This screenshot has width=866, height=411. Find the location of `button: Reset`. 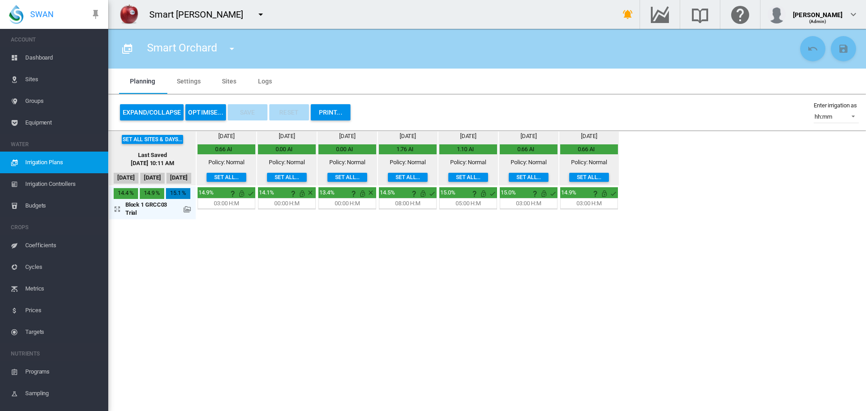

button: Reset is located at coordinates (289, 112).